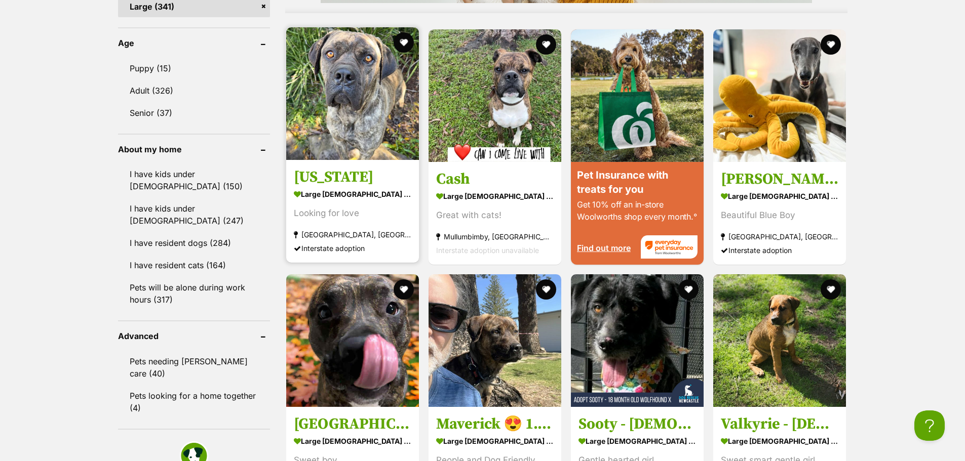  I want to click on img: Cash - Boxer Dog, so click(495, 96).